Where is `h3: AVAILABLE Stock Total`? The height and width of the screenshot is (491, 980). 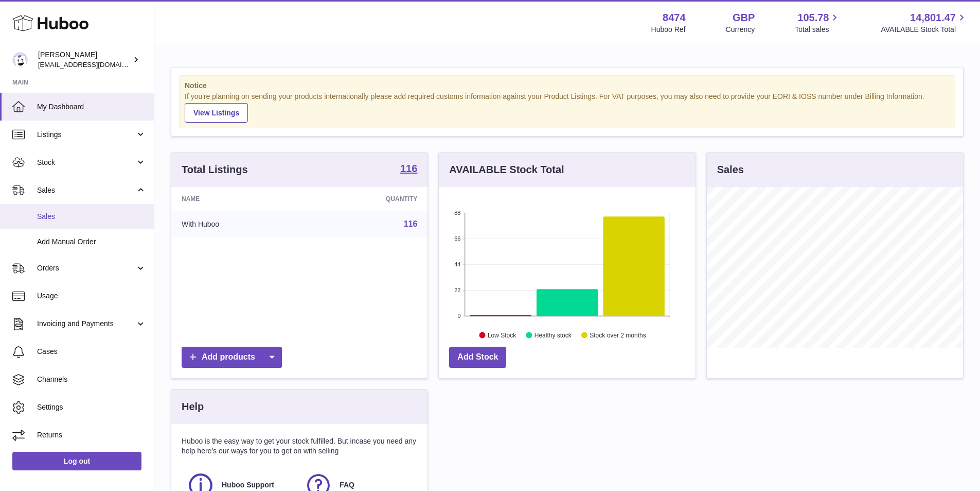 h3: AVAILABLE Stock Total is located at coordinates (507, 169).